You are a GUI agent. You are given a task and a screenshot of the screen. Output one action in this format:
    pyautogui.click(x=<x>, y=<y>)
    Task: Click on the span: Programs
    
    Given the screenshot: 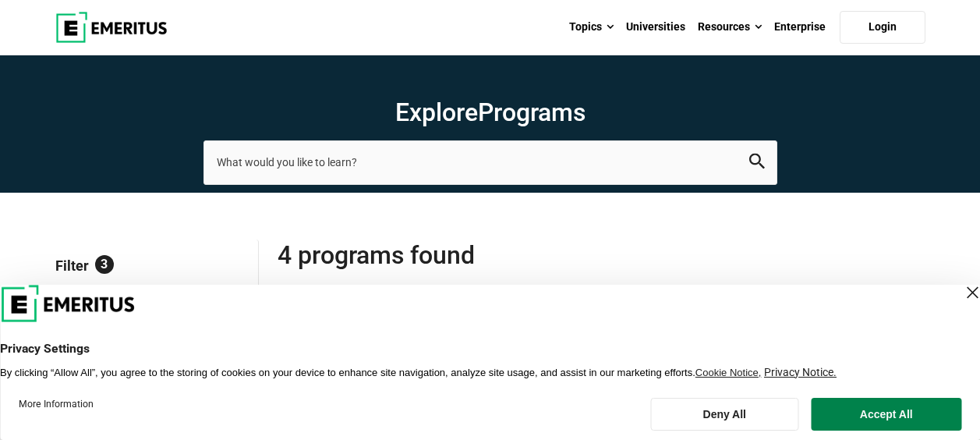 What is the action you would take?
    pyautogui.click(x=532, y=113)
    